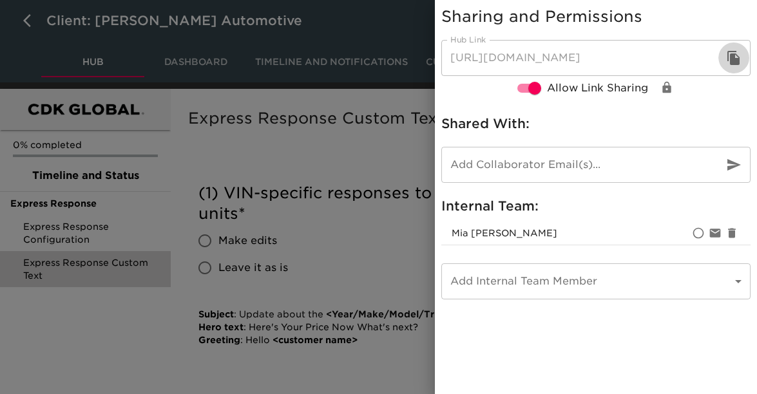  I want to click on h5: Sharing and Permissions, so click(596, 17).